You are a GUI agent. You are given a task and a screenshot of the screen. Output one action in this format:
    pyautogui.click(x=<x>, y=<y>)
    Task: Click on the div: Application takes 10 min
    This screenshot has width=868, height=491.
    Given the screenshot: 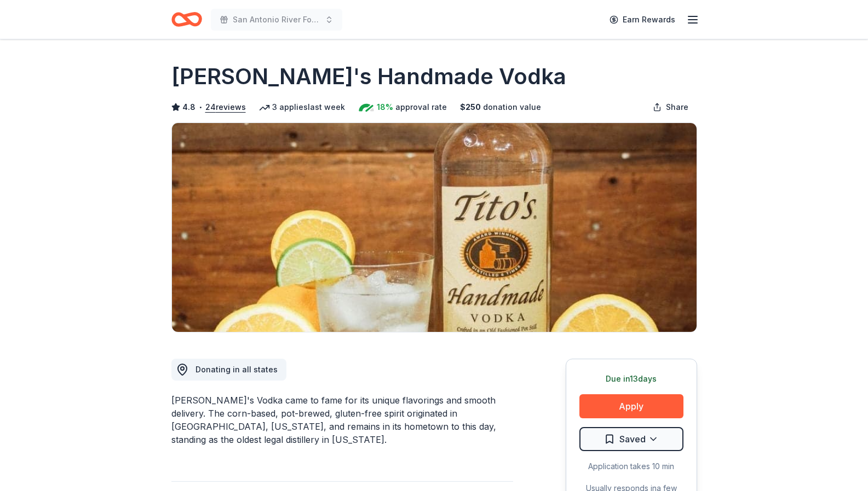 What is the action you would take?
    pyautogui.click(x=631, y=467)
    